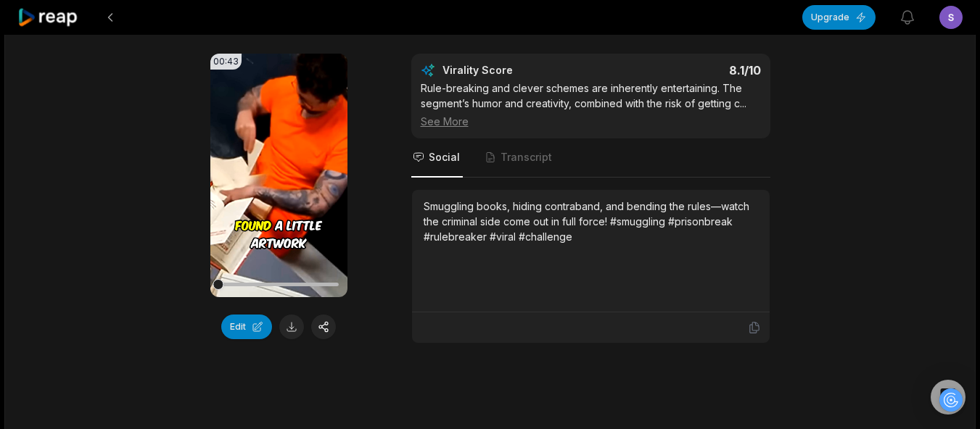 The width and height of the screenshot is (980, 429). I want to click on div: Open Intercom Messenger, so click(948, 397).